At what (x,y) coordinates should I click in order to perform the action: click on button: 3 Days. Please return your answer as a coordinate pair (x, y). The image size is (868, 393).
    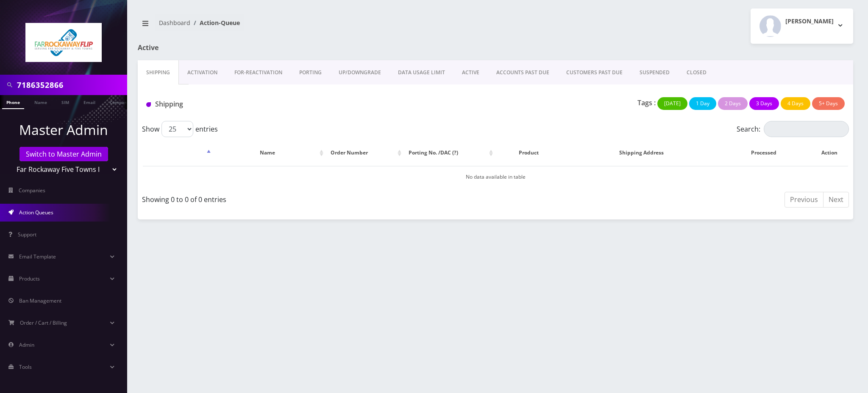
    Looking at the image, I should click on (764, 103).